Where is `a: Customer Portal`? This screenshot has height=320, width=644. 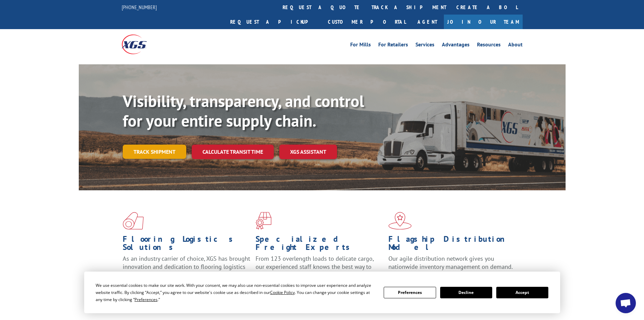
a: Customer Portal is located at coordinates (367, 22).